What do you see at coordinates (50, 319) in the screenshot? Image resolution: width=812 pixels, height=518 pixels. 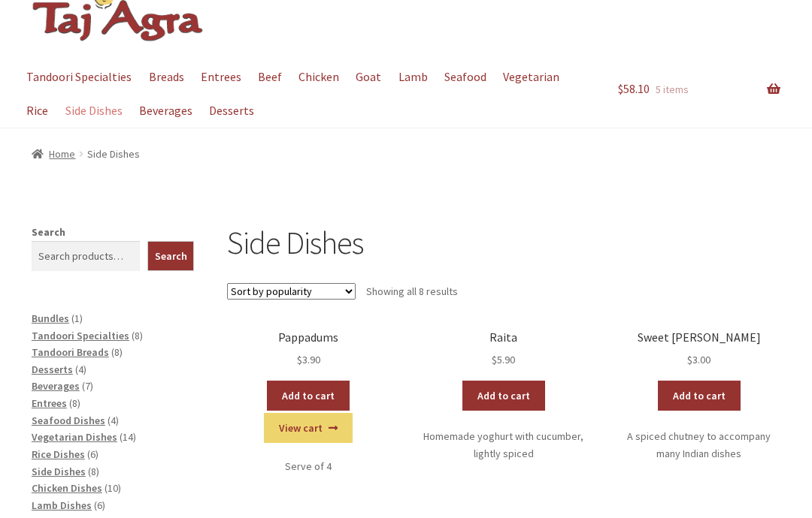 I see `a: Bundles` at bounding box center [50, 319].